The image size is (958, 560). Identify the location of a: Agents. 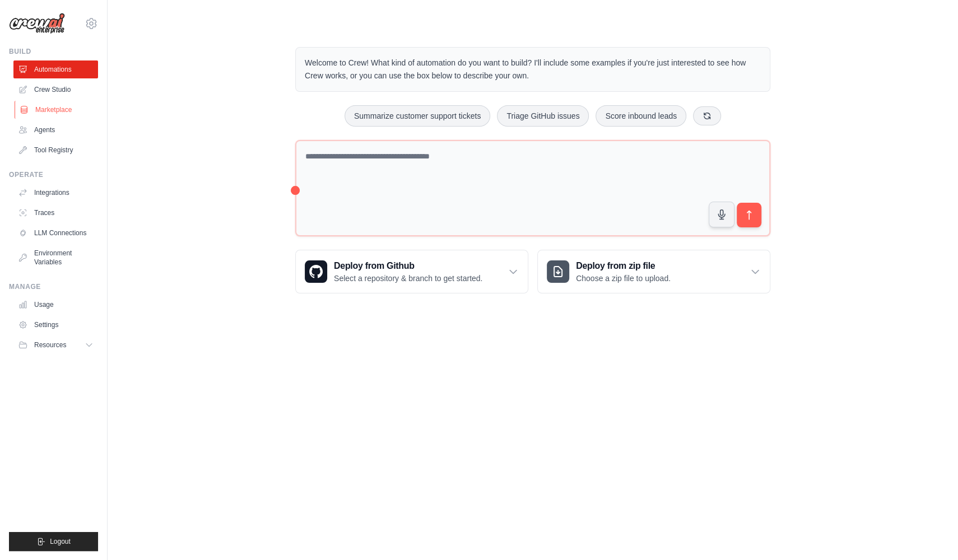
(56, 130).